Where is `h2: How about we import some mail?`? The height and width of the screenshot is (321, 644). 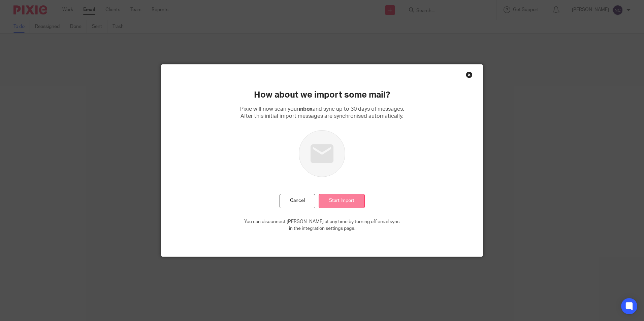
h2: How about we import some mail? is located at coordinates (322, 95).